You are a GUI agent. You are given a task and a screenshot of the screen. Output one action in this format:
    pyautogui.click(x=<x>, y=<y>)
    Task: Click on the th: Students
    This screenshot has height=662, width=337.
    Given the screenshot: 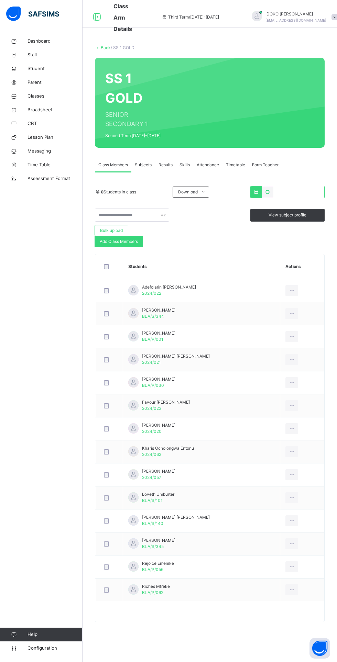 What is the action you would take?
    pyautogui.click(x=201, y=267)
    